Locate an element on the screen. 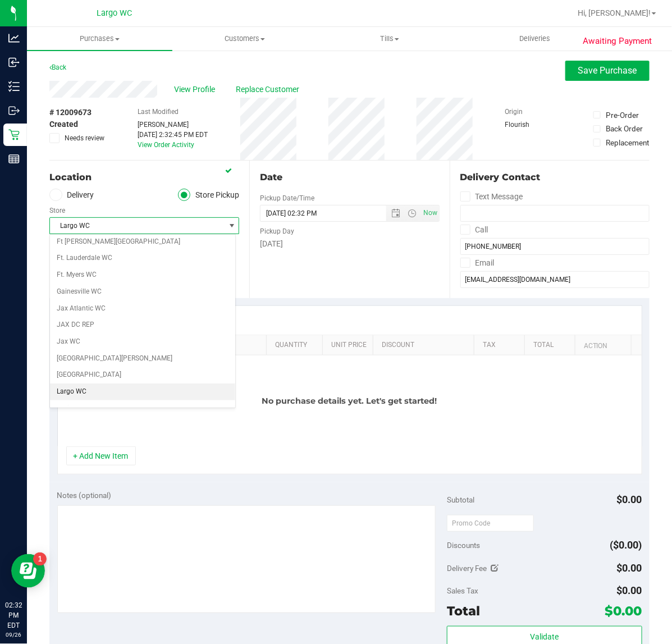 This screenshot has width=672, height=644. li: JAX DC REP is located at coordinates (142, 325).